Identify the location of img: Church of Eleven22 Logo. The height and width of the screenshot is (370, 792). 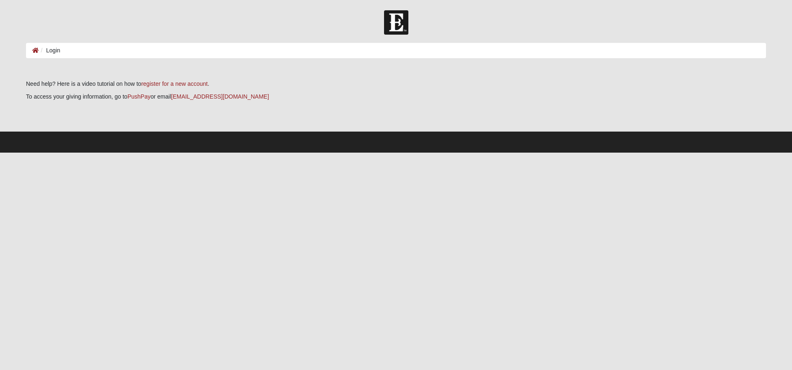
(396, 22).